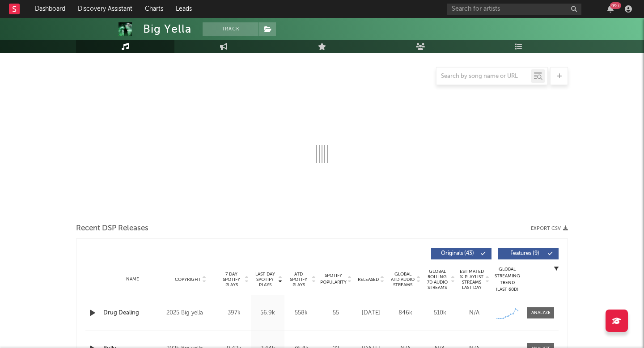 This screenshot has height=348, width=644. What do you see at coordinates (471, 279) in the screenshot?
I see `span: Estimated % Playlist Streams Last Day` at bounding box center [471, 279].